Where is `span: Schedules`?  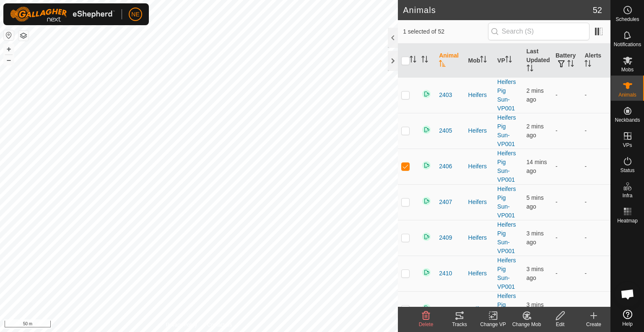
span: Schedules is located at coordinates (627, 20).